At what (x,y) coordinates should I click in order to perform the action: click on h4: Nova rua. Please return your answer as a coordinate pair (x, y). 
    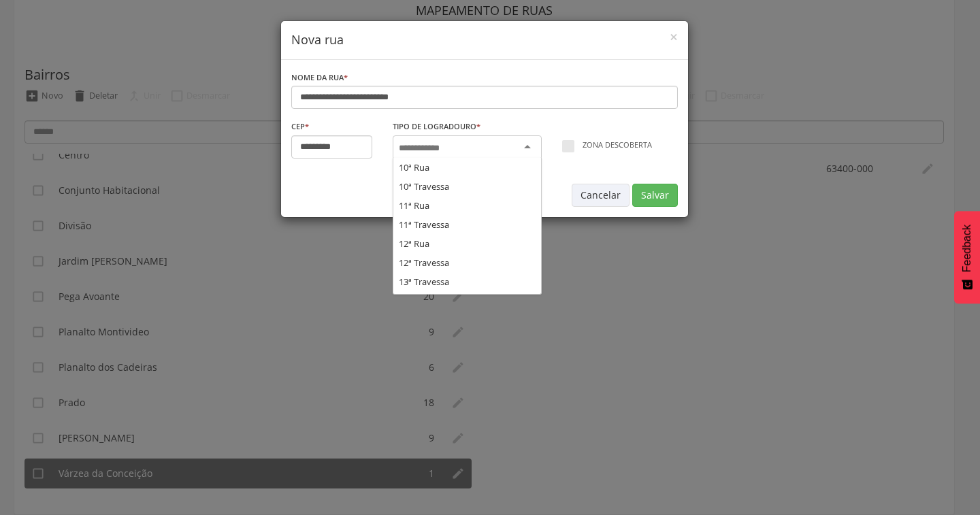
    Looking at the image, I should click on (485, 40).